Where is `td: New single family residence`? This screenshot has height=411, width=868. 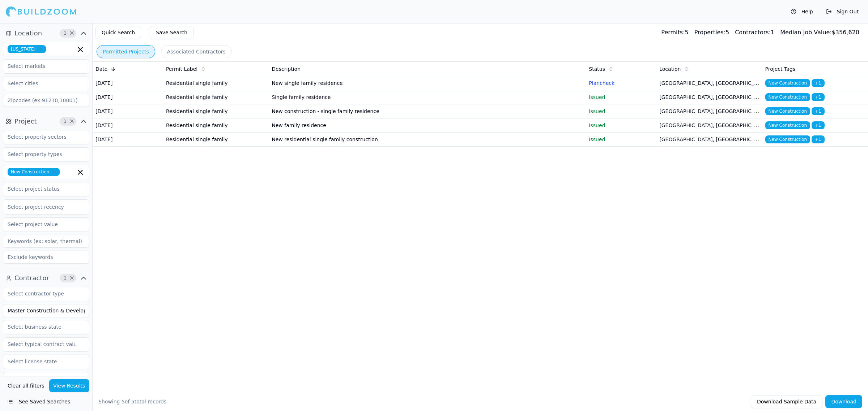
td: New single family residence is located at coordinates (427, 83).